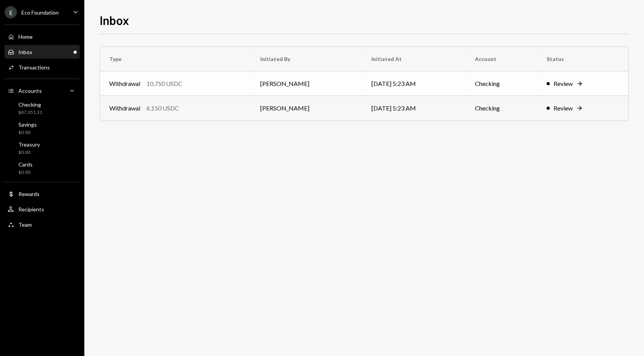  What do you see at coordinates (42, 168) in the screenshot?
I see `a: Cards$0.00` at bounding box center [42, 168].